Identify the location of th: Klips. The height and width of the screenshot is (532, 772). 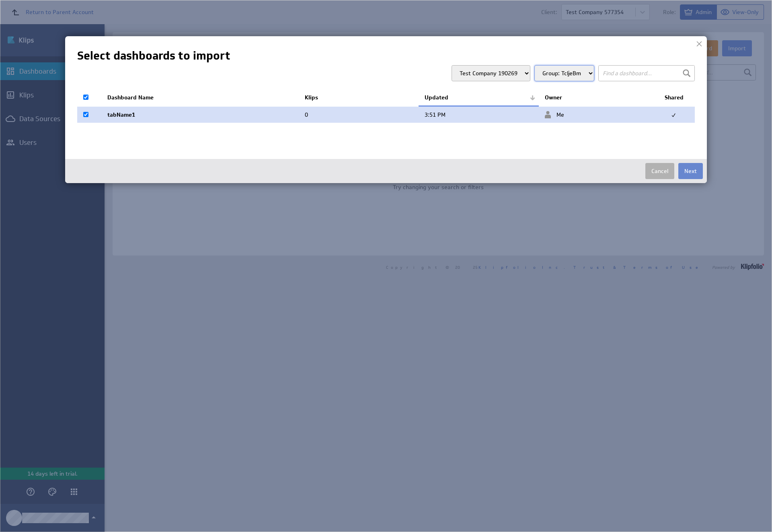
(359, 98).